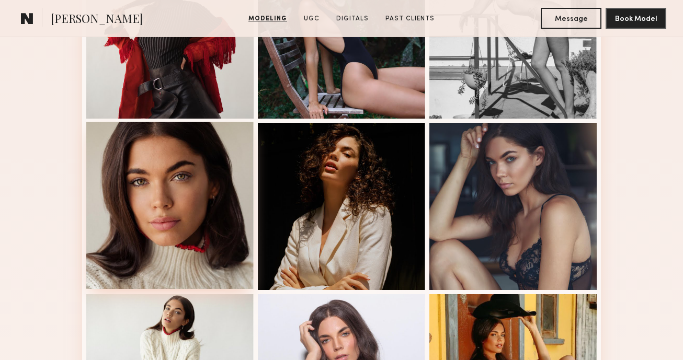 The image size is (683, 360). I want to click on a: UGC, so click(312, 19).